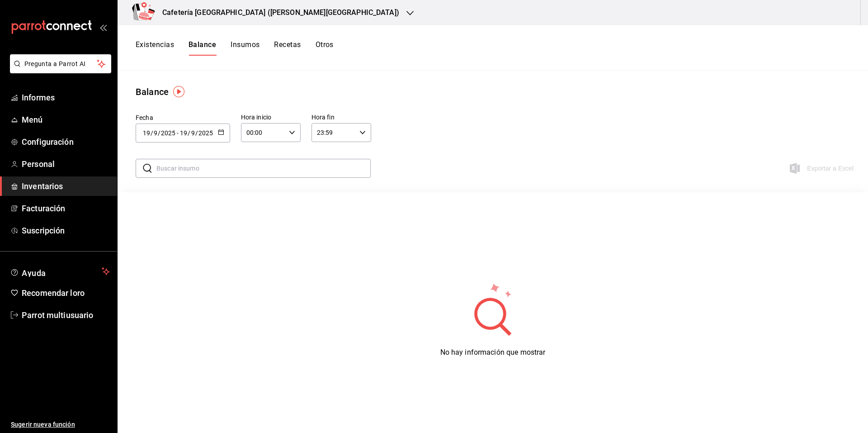  I want to click on font: Fecha, so click(144, 117).